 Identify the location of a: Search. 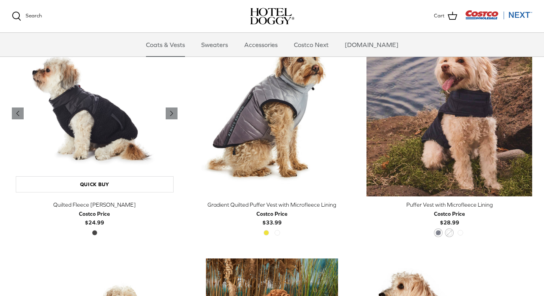
(27, 16).